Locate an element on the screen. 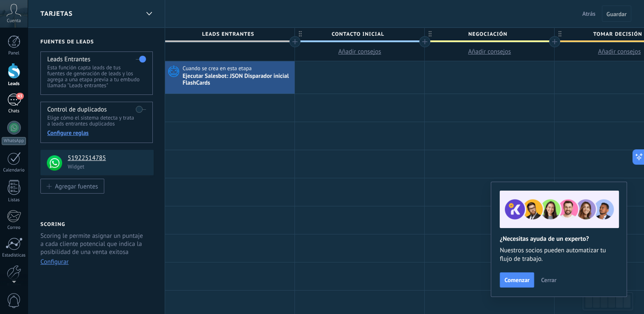  div: Configure reglas is located at coordinates (96, 132).